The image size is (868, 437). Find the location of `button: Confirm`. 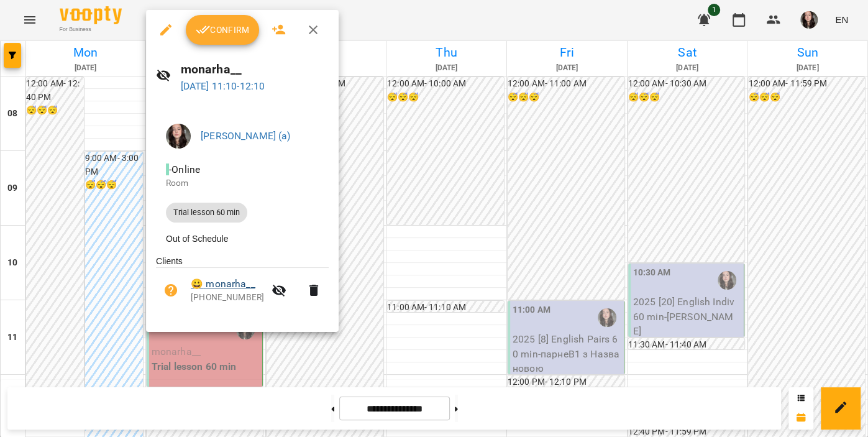

button: Confirm is located at coordinates (222, 30).